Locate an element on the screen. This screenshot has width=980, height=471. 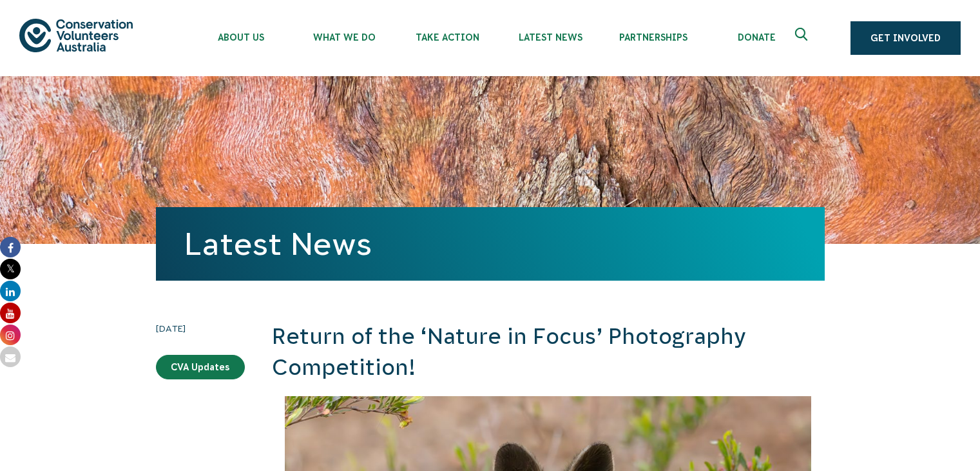
span: What We Do is located at coordinates (344, 37).